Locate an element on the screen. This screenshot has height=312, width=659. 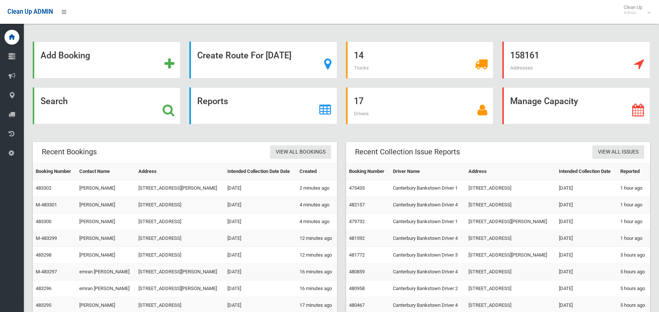
a: M-483299 is located at coordinates (46, 238).